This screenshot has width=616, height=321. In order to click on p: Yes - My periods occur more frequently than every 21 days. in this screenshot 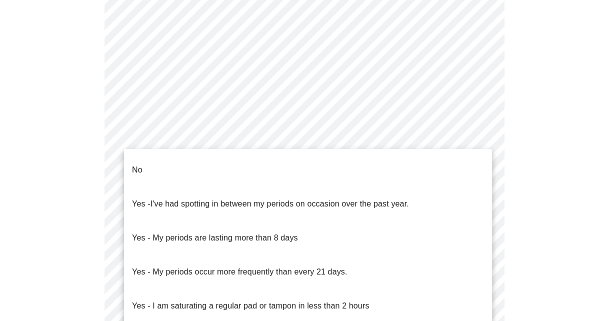, I will do `click(239, 272)`.